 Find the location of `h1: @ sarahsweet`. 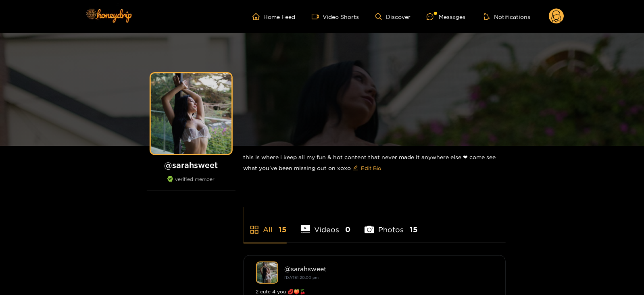

h1: @ sarahsweet is located at coordinates (191, 165).